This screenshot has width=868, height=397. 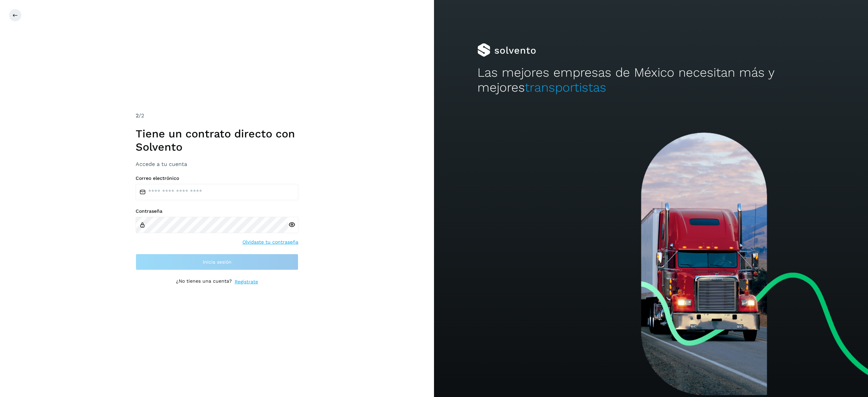 I want to click on span: Inicia sesión, so click(x=217, y=262).